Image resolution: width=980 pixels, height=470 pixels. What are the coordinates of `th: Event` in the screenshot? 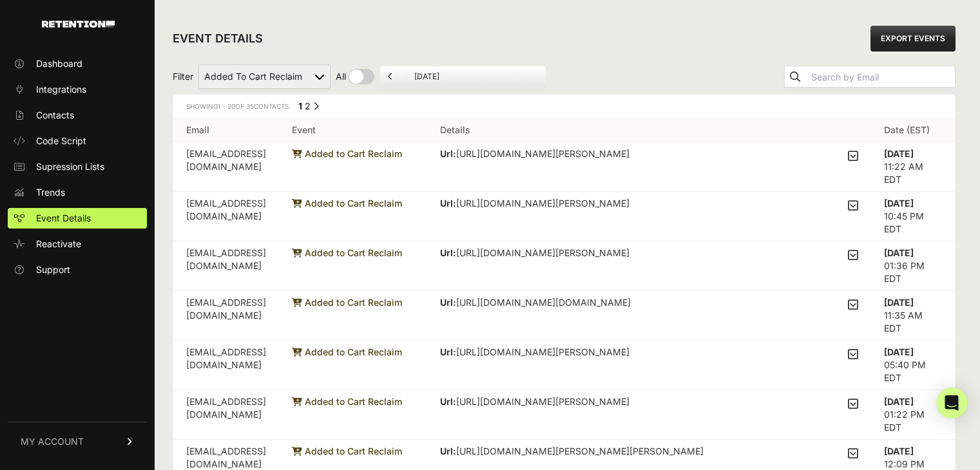 It's located at (353, 130).